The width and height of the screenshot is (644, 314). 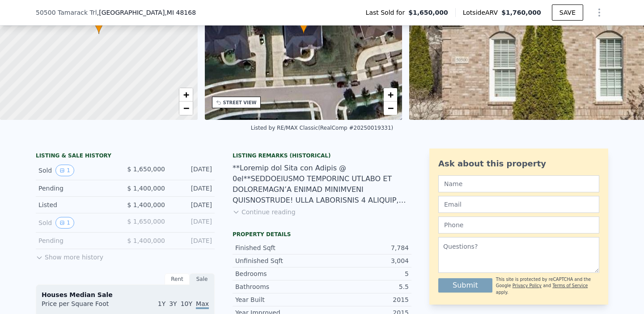 I want to click on div: Listed, so click(x=78, y=205).